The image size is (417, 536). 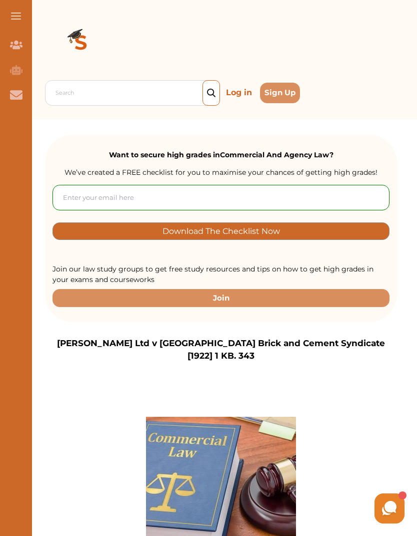 What do you see at coordinates (239, 93) in the screenshot?
I see `p: Log in` at bounding box center [239, 93].